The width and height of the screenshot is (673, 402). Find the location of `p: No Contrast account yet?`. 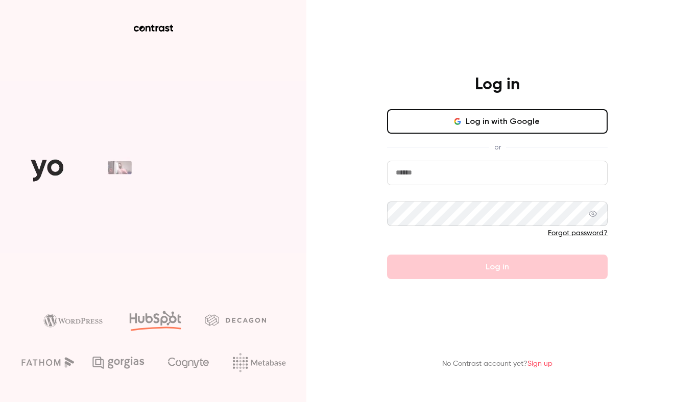

p: No Contrast account yet? is located at coordinates (497, 364).